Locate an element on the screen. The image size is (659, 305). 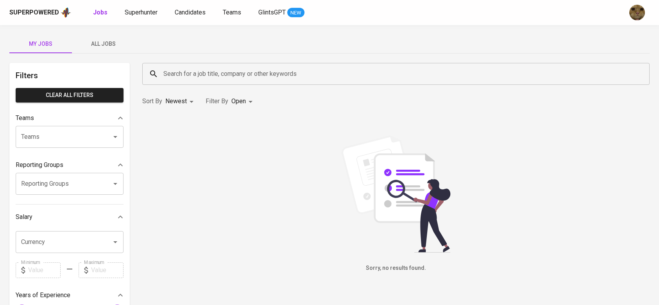
span: NEW is located at coordinates (296, 13).